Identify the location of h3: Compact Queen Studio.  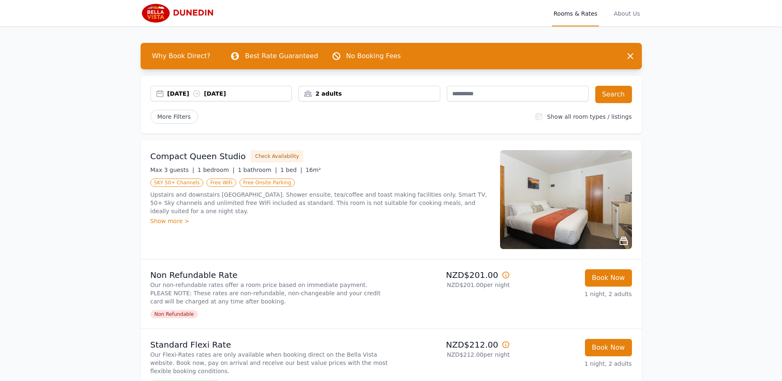
(198, 156).